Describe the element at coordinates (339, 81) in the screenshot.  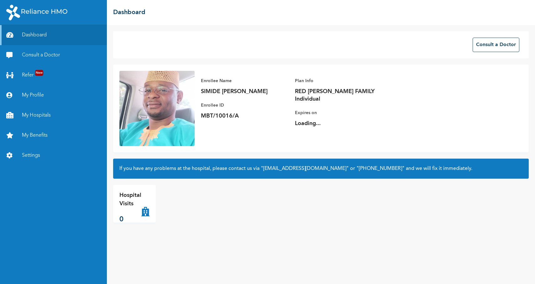
I see `p: Plan Info` at that location.